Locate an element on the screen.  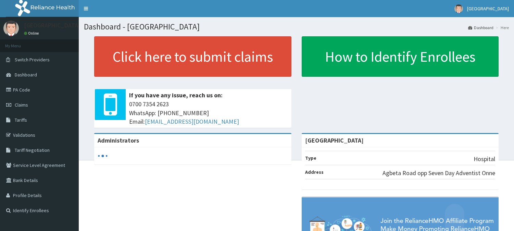
a: Click here to submit claims is located at coordinates (193, 56).